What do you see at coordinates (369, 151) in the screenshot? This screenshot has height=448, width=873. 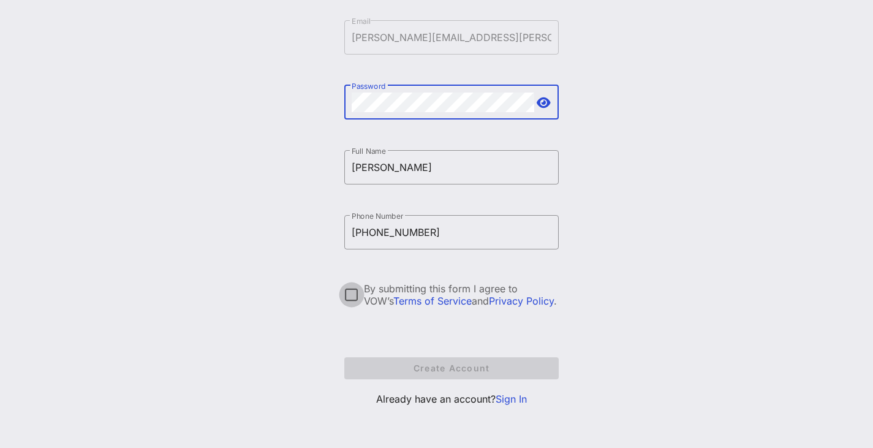 I see `label: Full Name` at bounding box center [369, 151].